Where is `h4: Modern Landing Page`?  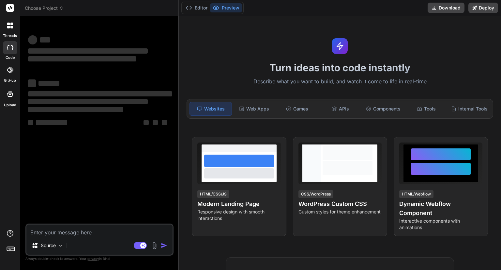
h4: Modern Landing Page is located at coordinates (239, 204).